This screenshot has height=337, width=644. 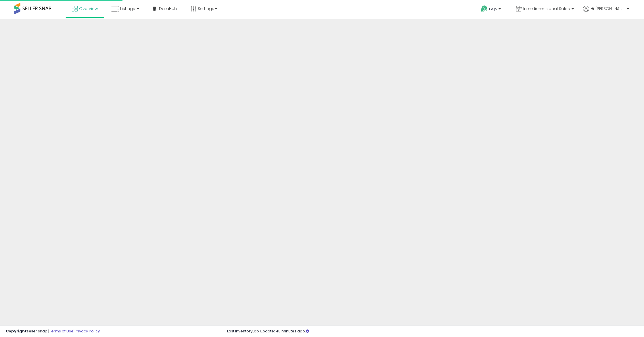 What do you see at coordinates (484, 9) in the screenshot?
I see `i: Get Help` at bounding box center [484, 9].